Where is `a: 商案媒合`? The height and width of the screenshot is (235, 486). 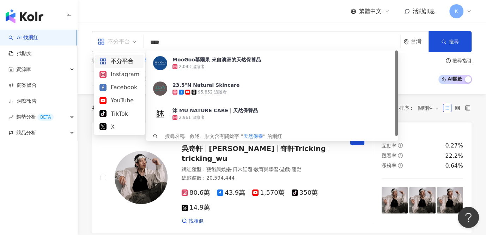 a: 商案媒合 is located at coordinates (23, 85).